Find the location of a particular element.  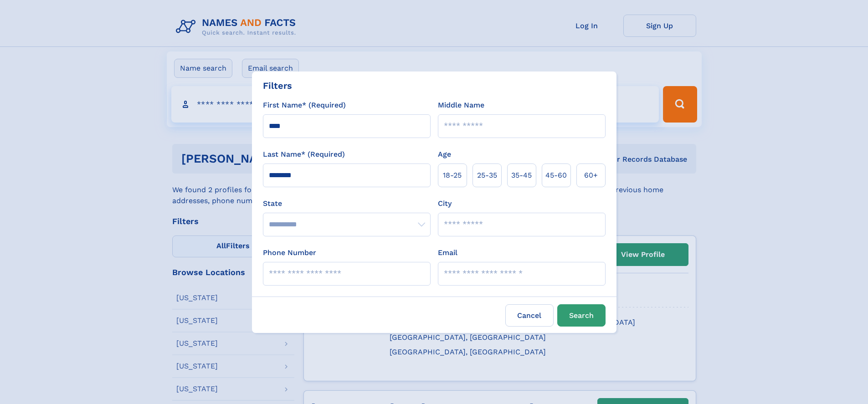

span: 18‑25 is located at coordinates (452, 175).